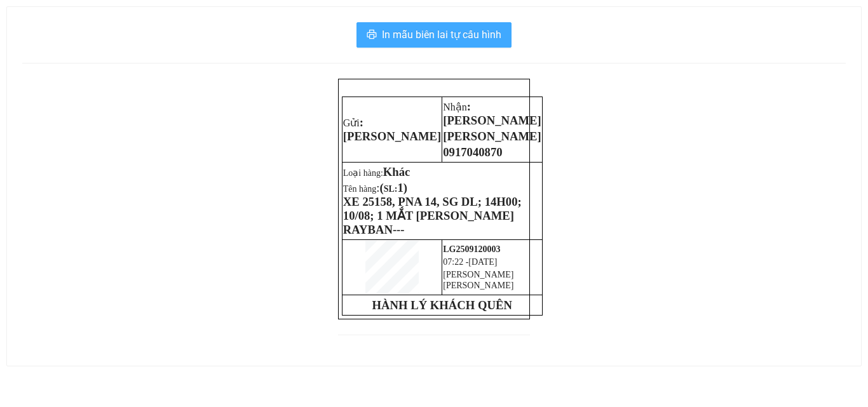  What do you see at coordinates (403, 188) in the screenshot?
I see `span: 1)` at bounding box center [403, 188].